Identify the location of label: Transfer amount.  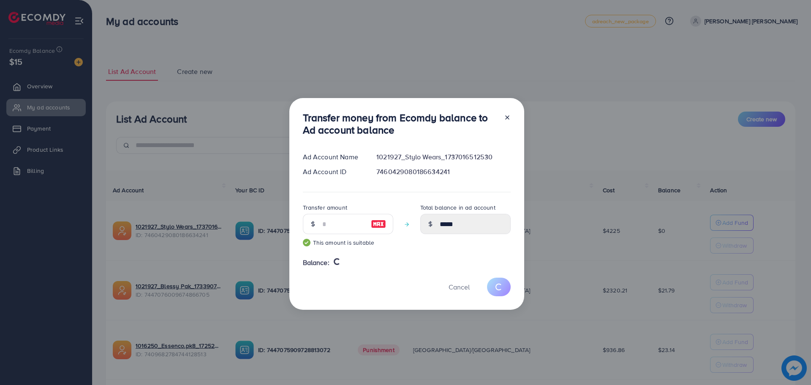
(325, 207).